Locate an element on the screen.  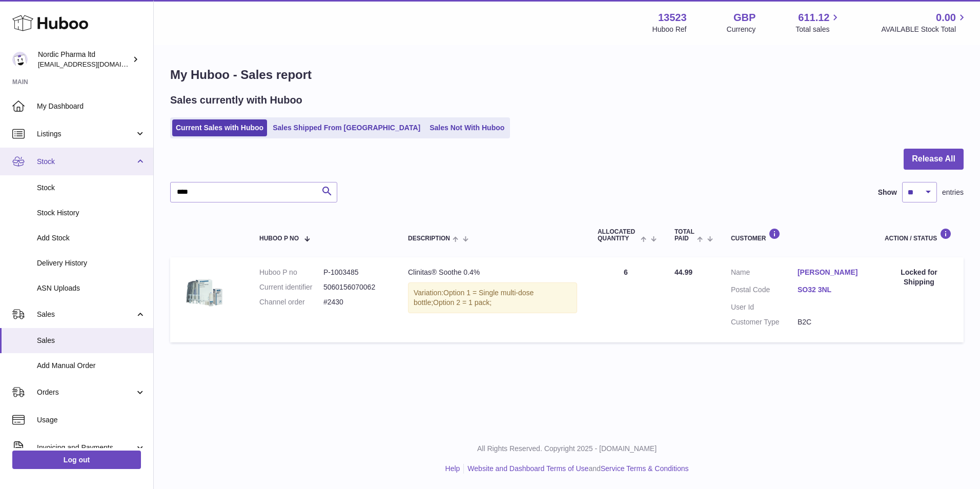
span: 611.12 is located at coordinates (813, 17).